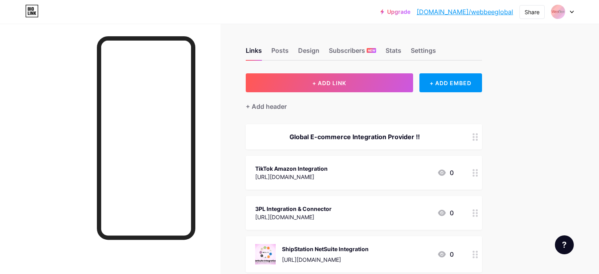  What do you see at coordinates (292, 168) in the screenshot?
I see `div: TikTok Amazon Integration` at bounding box center [292, 168].